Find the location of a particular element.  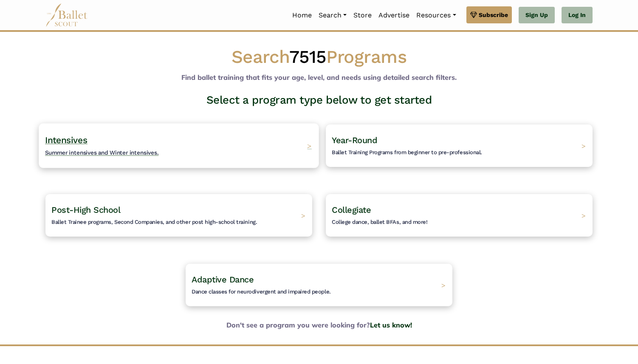

a: Search is located at coordinates (333, 15).